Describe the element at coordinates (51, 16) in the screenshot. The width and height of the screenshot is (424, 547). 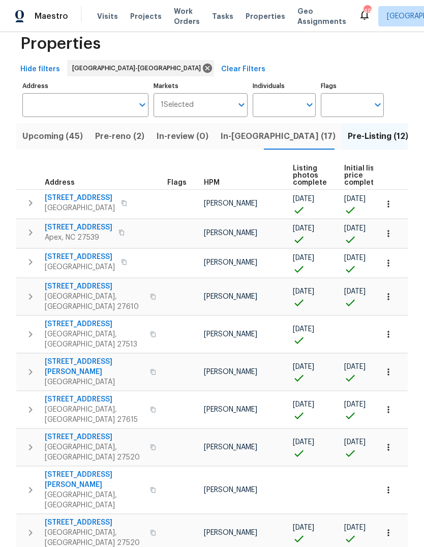
I see `span: Maestro` at that location.